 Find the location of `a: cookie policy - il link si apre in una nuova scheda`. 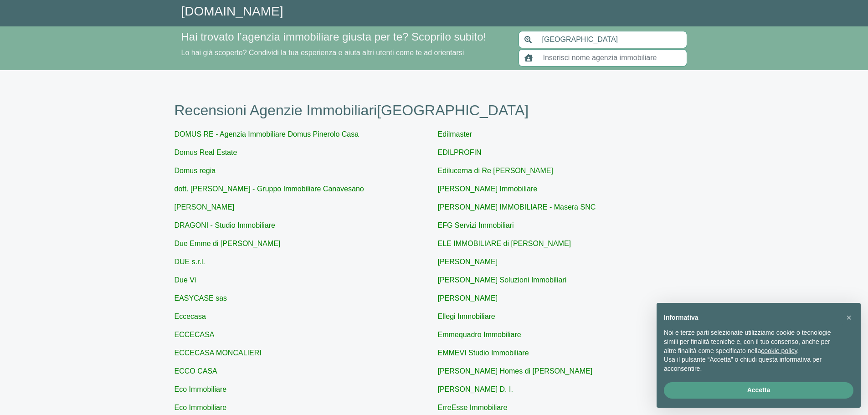

a: cookie policy - il link si apre in una nuova scheda is located at coordinates (779, 350).